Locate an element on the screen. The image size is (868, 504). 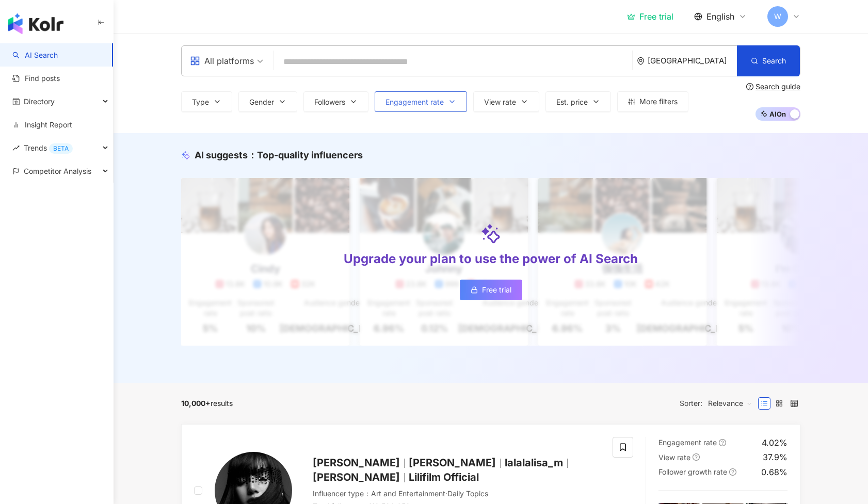
a: Find posts is located at coordinates (37, 79).